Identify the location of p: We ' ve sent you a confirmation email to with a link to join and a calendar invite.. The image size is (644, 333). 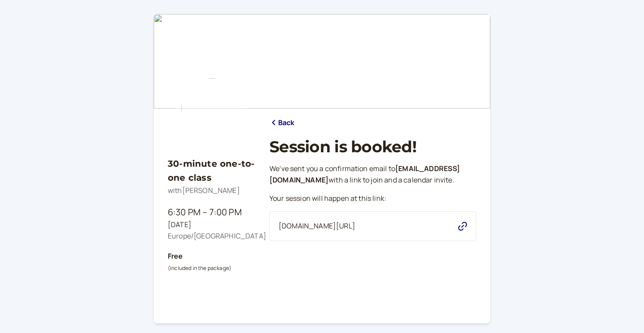
(373, 175).